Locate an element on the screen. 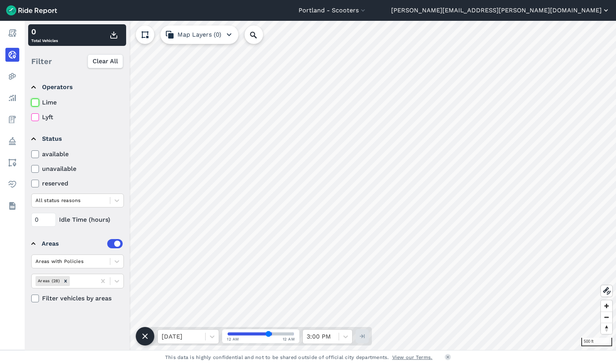 Image resolution: width=616 pixels, height=364 pixels. label: available is located at coordinates (77, 154).